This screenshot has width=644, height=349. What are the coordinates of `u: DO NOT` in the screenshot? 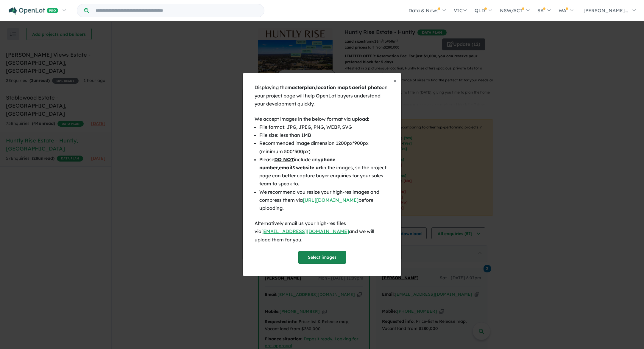 It's located at (284, 159).